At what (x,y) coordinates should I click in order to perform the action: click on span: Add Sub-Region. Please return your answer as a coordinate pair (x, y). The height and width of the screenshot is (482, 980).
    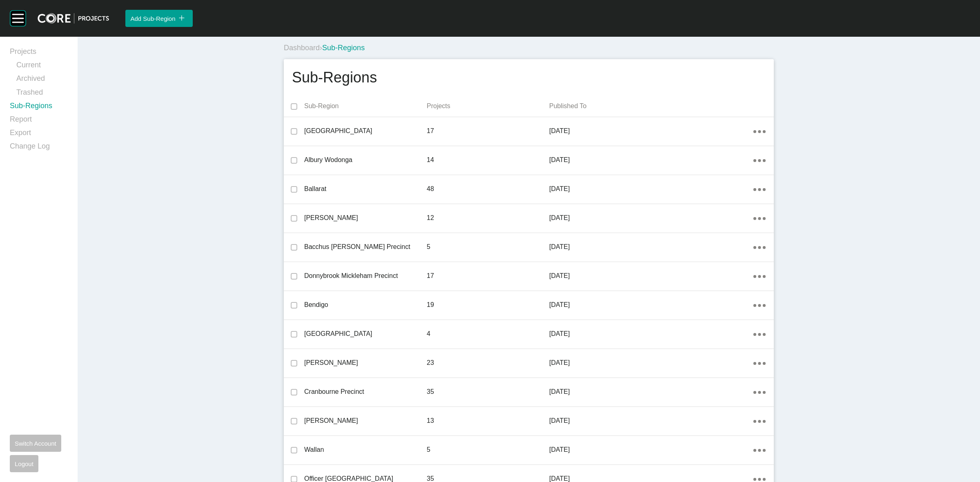
    Looking at the image, I should click on (153, 18).